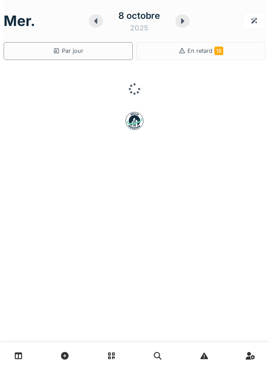  Describe the element at coordinates (139, 28) in the screenshot. I see `div: 2025` at that location.